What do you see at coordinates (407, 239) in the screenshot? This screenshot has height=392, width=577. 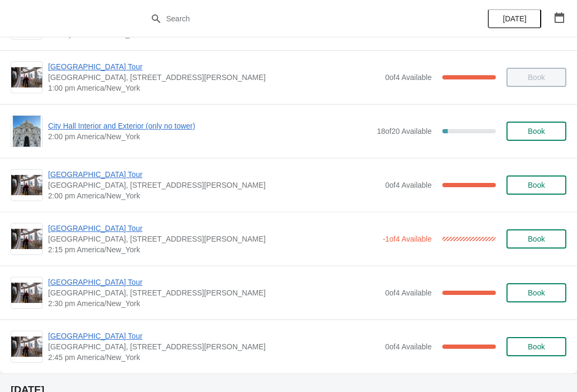 I see `span: -1 of 4 Available` at bounding box center [407, 239].